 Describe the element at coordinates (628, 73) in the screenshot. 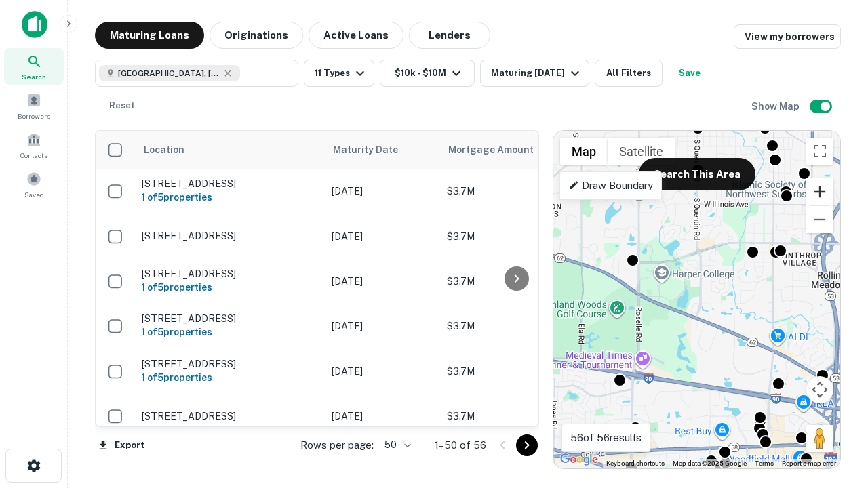

I see `button: All Filters` at that location.